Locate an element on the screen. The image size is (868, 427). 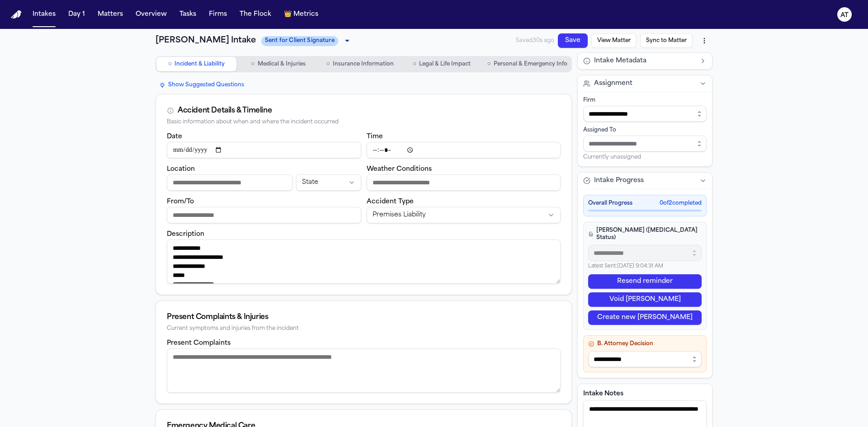
label: Date is located at coordinates (174, 136).